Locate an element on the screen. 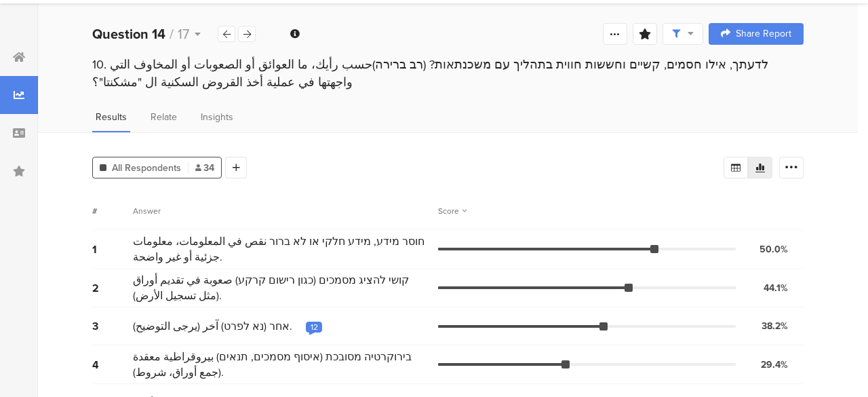 This screenshot has width=868, height=397. div: 29.4% is located at coordinates (775, 365).